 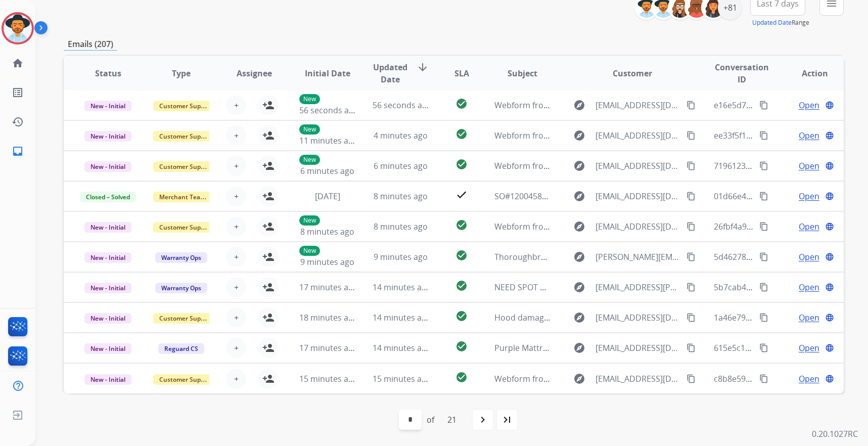 I want to click on span: 6 minutes ago, so click(x=327, y=171).